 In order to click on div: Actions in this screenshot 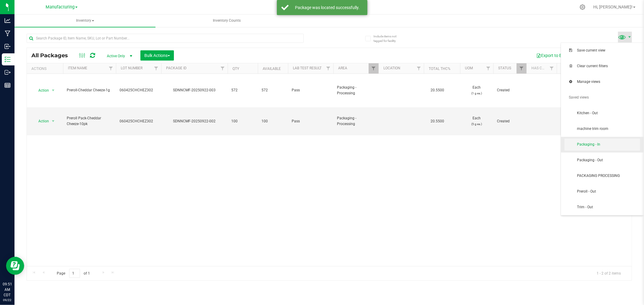, I will do `click(46, 69)`.